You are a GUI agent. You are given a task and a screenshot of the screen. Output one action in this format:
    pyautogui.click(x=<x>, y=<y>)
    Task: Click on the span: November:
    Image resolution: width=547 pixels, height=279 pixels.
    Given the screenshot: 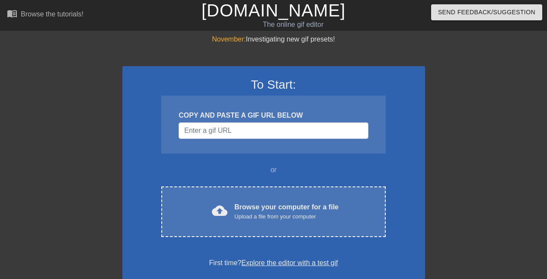 What is the action you would take?
    pyautogui.click(x=229, y=39)
    